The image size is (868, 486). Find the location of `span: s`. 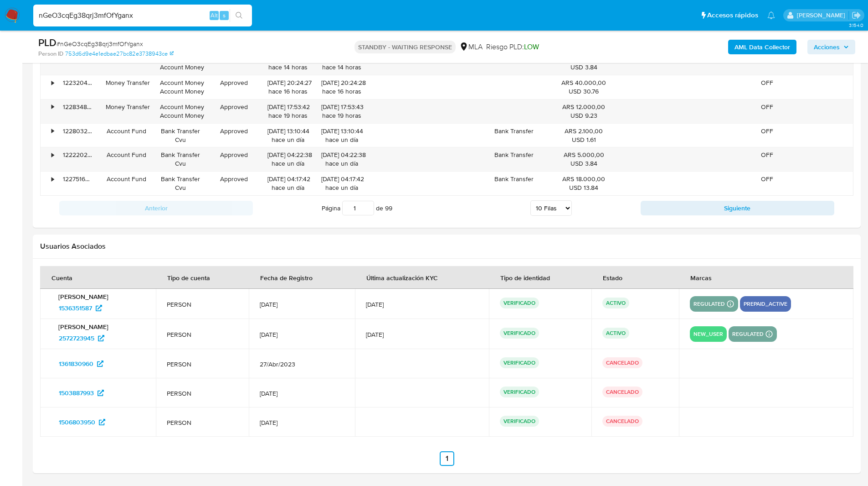

span: s is located at coordinates (224, 15).